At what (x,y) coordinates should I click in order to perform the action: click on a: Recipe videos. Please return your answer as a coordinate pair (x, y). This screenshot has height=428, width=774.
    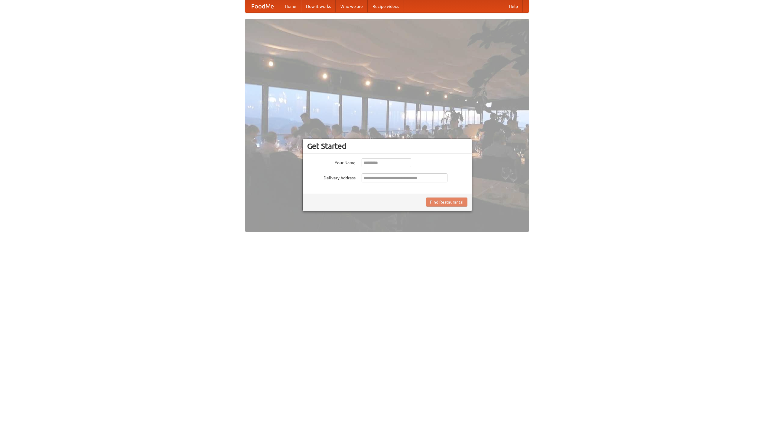
    Looking at the image, I should click on (386, 6).